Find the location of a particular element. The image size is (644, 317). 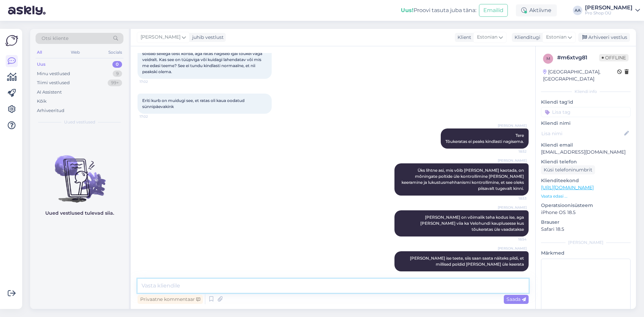

div: Privaatne kommentaar is located at coordinates (170, 299).